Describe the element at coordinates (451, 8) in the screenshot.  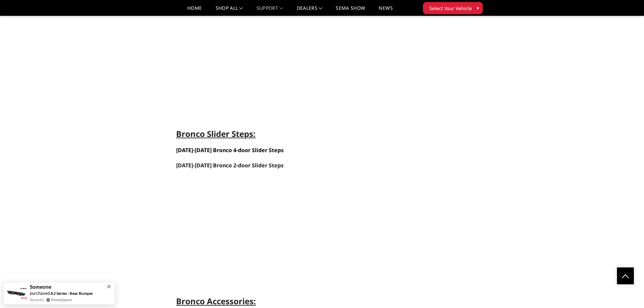
I see `span: Select Your Vehicle` at that location.